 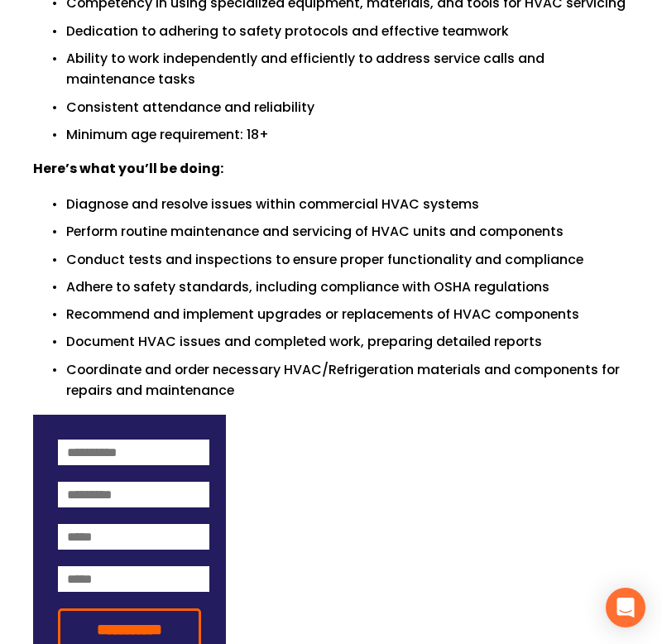 What do you see at coordinates (348, 314) in the screenshot?
I see `p: Recommend and implement upgrades or replacements of HVAC components` at bounding box center [348, 314].